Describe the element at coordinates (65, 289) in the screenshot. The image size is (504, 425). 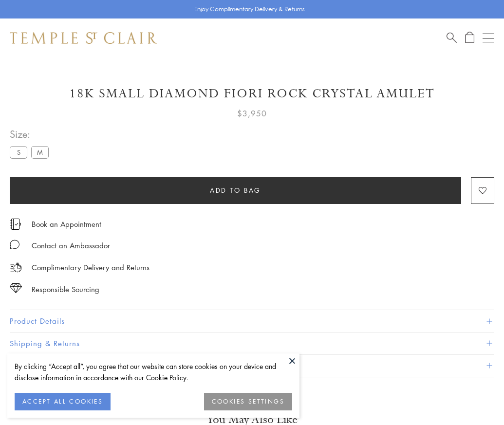
I see `div: Responsible Sourcing` at that location.